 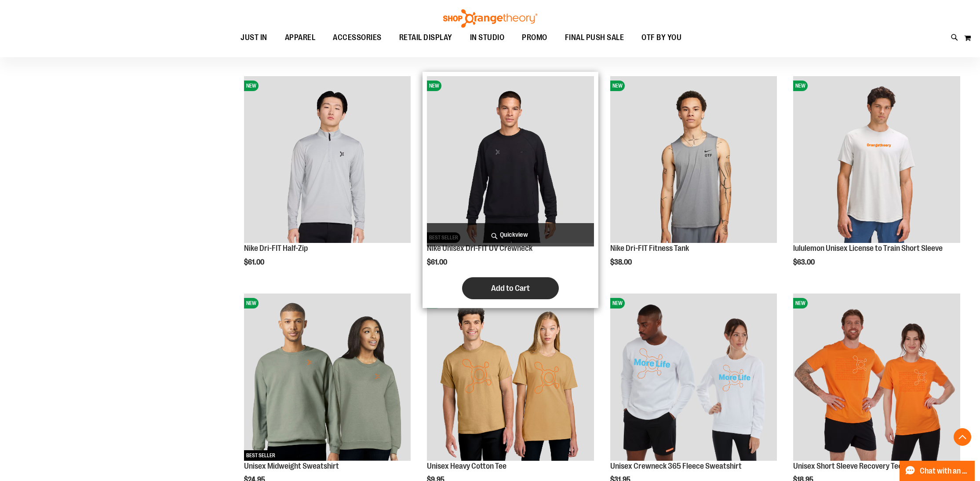 What do you see at coordinates (467, 466) in the screenshot?
I see `a: Unisex Heavy Cotton Tee` at bounding box center [467, 466].